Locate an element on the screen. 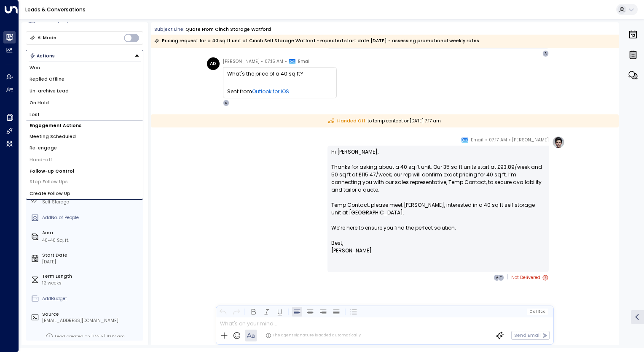 Image resolution: width=644 pixels, height=352 pixels. div: What's the price of a 40 sq ft? is located at coordinates (280, 74).